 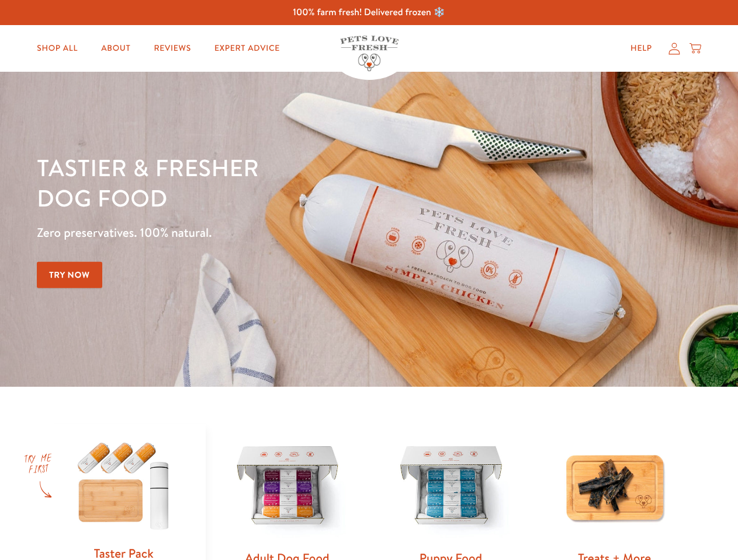 What do you see at coordinates (172, 48) in the screenshot?
I see `a: Reviews` at bounding box center [172, 48].